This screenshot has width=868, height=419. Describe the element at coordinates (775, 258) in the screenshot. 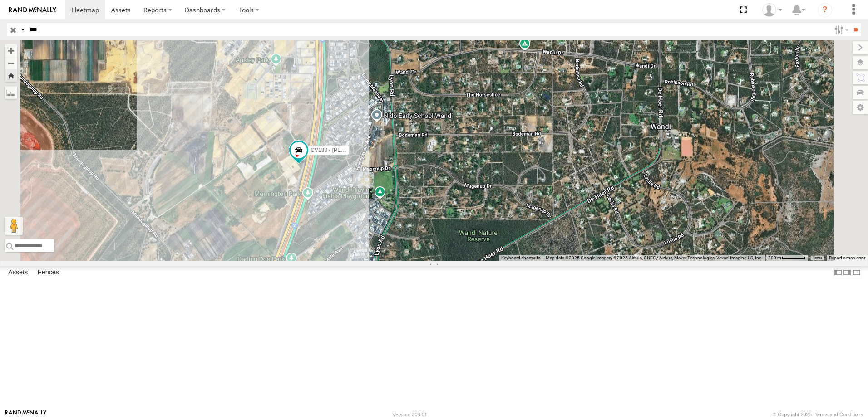

I see `span: 200 m` at that location.